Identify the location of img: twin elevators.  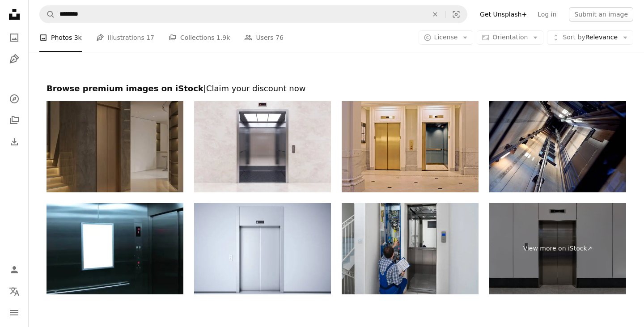
(410, 147).